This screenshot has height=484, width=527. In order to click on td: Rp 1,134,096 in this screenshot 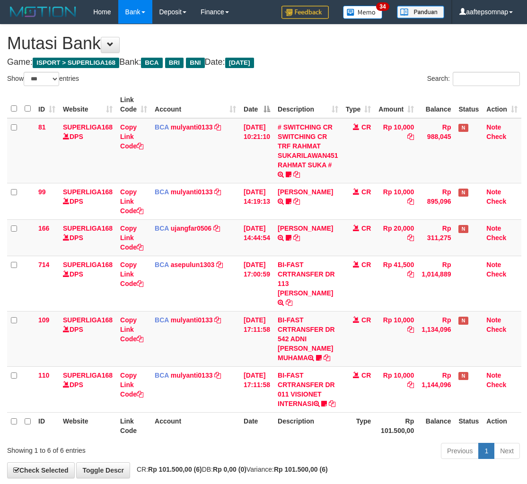, I will do `click(436, 338)`.